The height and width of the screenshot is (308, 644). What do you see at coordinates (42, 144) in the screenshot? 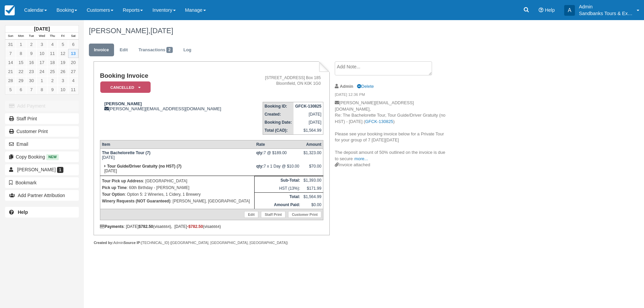
I see `button: Email` at bounding box center [42, 144].